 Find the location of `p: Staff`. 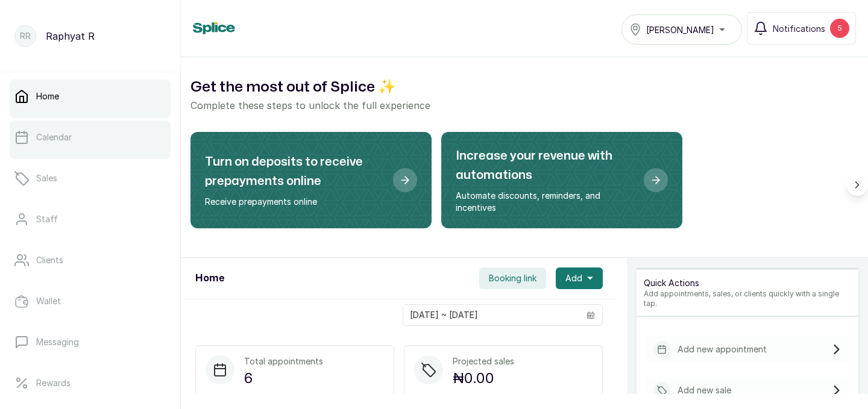

p: Staff is located at coordinates (47, 219).